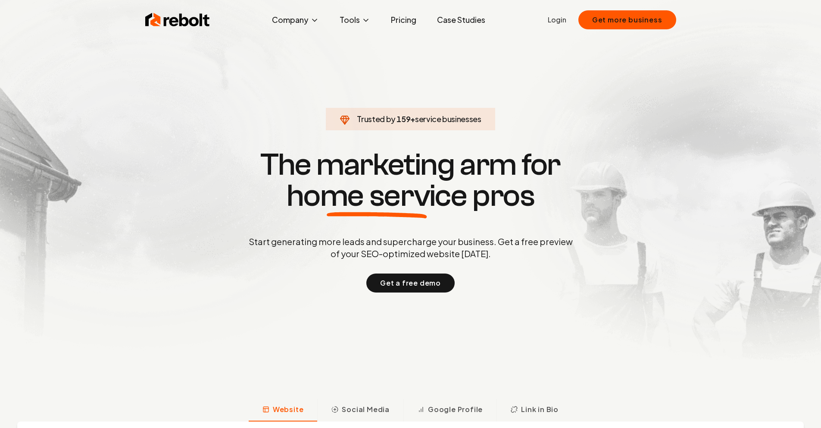 Image resolution: width=821 pixels, height=428 pixels. I want to click on a: Pricing, so click(404, 20).